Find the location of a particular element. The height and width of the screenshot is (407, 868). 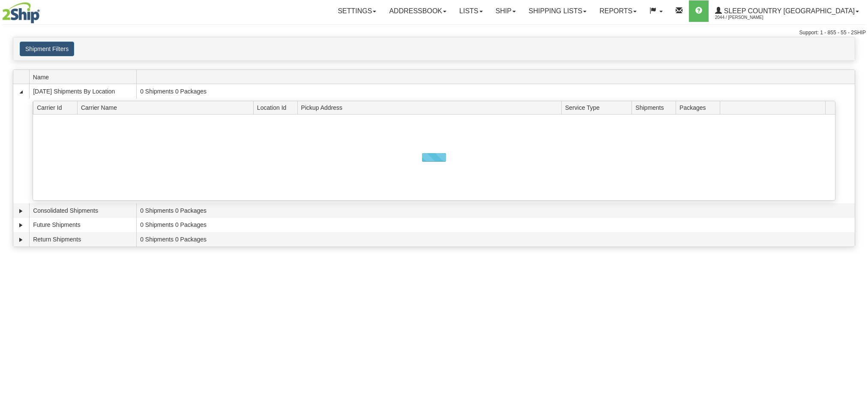

span: Carrier Name is located at coordinates (167, 107).